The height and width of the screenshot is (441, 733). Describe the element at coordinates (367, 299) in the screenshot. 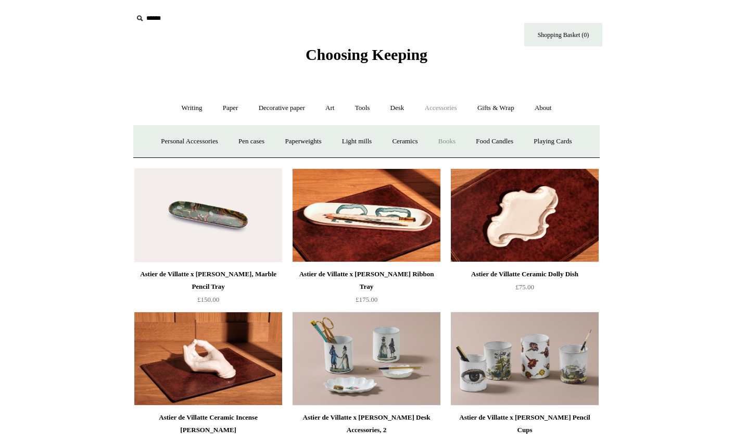

I see `span: £175.00` at that location.